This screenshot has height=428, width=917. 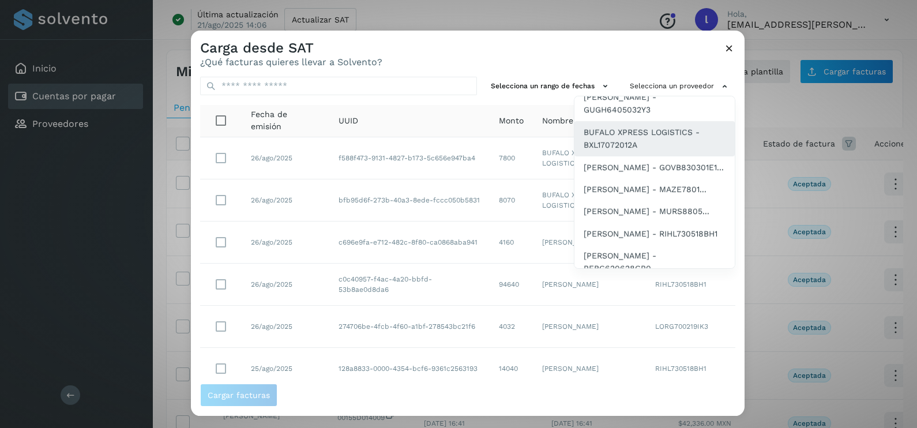 I want to click on span: BUFALO XPRESS LOGISTICS - BXL17072012A, so click(x=654, y=138).